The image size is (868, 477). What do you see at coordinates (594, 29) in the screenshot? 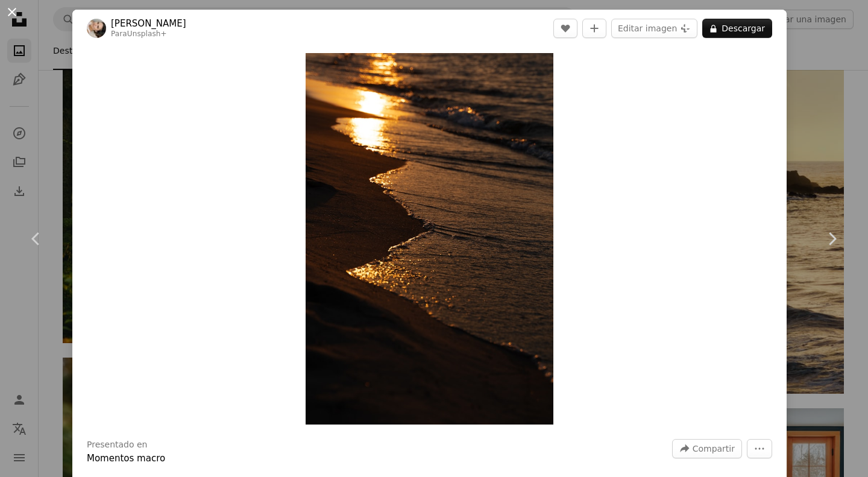
I see `button: Añade a la colección` at bounding box center [594, 29].